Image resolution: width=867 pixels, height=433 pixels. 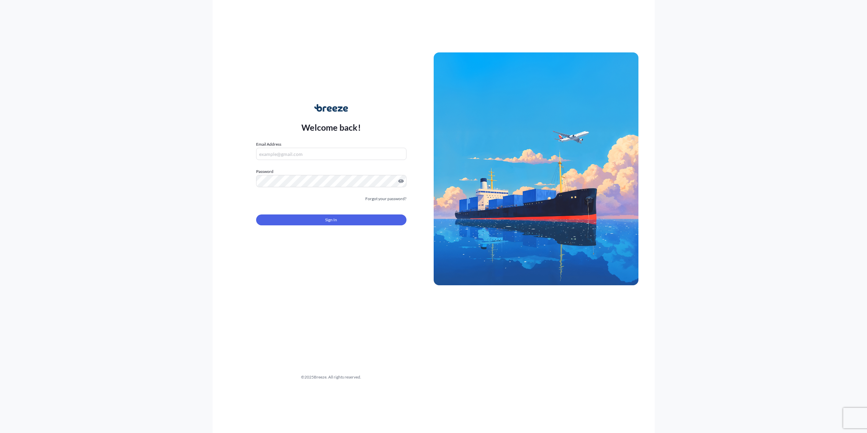 What do you see at coordinates (331, 127) in the screenshot?
I see `p: Welcome back!` at bounding box center [331, 127].